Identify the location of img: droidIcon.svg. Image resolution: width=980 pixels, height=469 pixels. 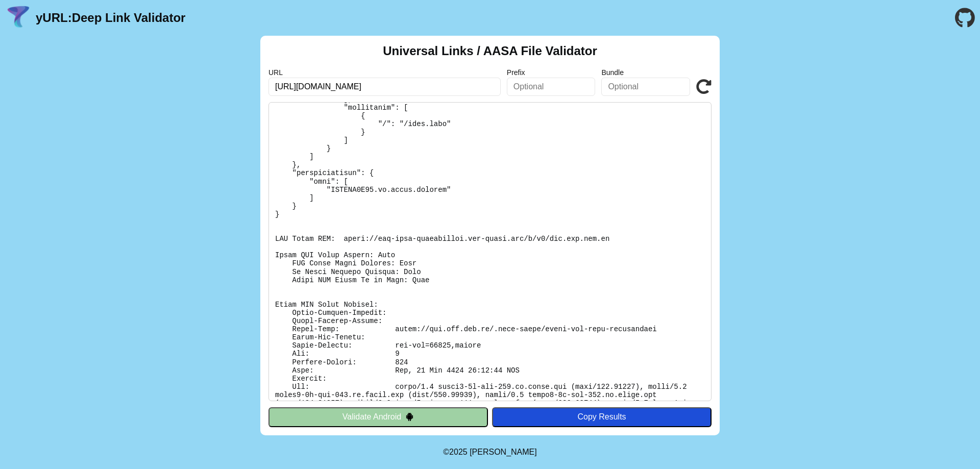
(410, 417).